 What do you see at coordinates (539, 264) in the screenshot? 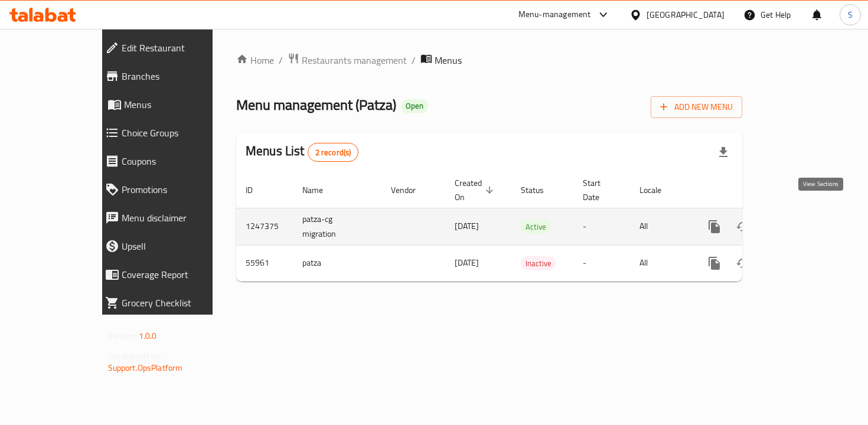
I see `span: Inactive` at bounding box center [539, 264].